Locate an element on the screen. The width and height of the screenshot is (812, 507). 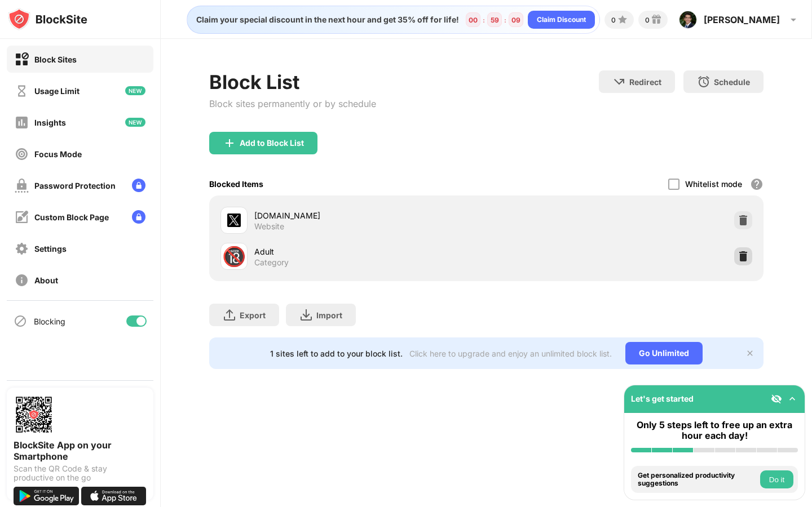
img: eye-not-visible.svg is located at coordinates (776, 399).